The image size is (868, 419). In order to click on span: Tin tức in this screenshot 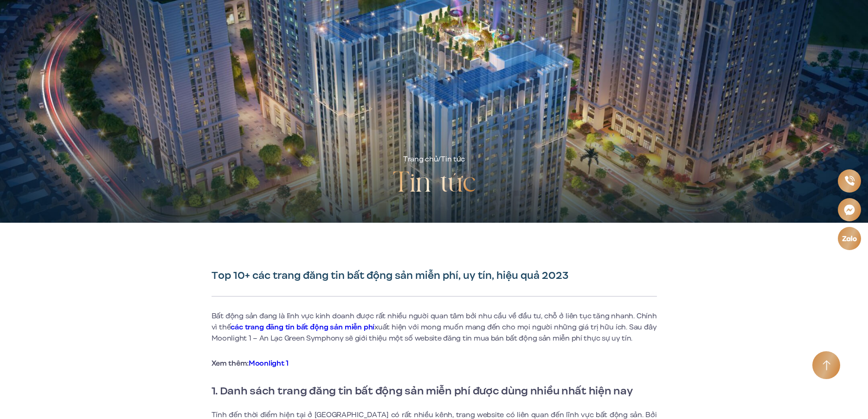, I will do `click(453, 159)`.